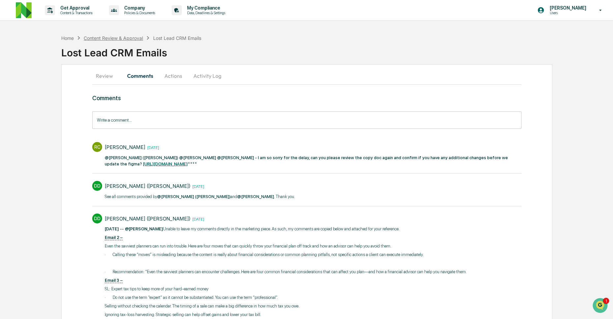  What do you see at coordinates (305, 255) in the screenshot?
I see `p: · Calling these “moves” is misleading because the content is really about financial consideration...` at bounding box center [305, 255].